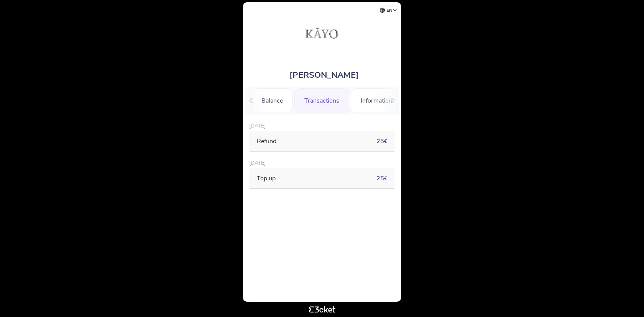  Describe the element at coordinates (309, 179) in the screenshot. I see `div: Top up` at that location.